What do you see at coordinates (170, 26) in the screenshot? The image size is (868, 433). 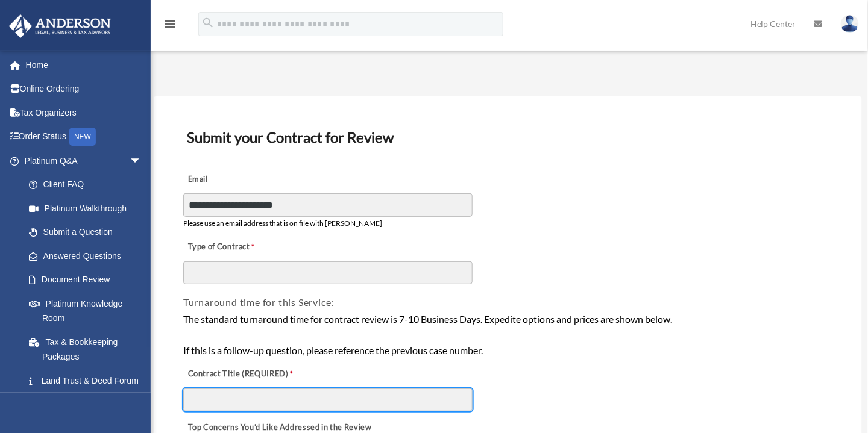 I see `a: menu` at bounding box center [170, 26].